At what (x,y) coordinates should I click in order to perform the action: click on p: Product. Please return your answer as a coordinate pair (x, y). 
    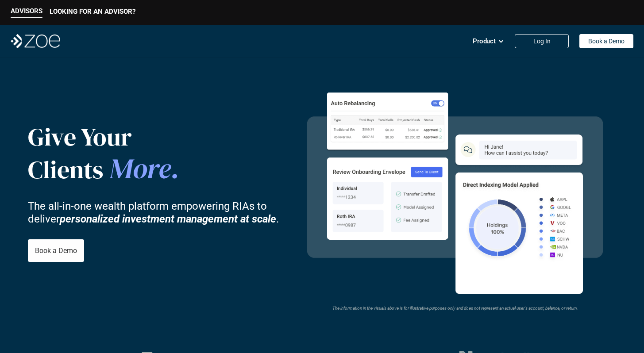
    Looking at the image, I should click on (484, 41).